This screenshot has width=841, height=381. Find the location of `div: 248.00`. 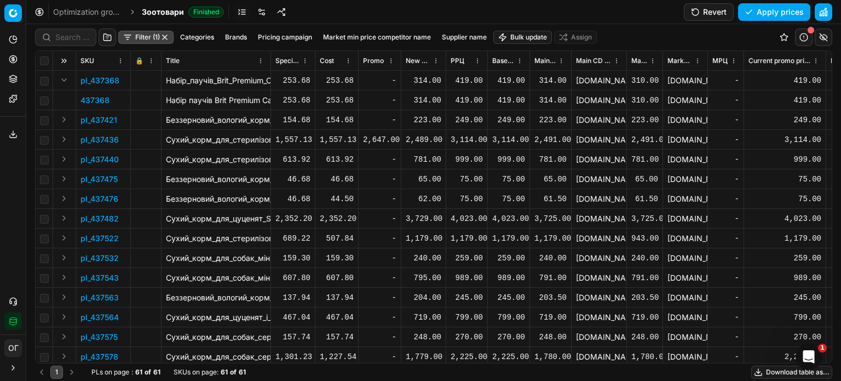

div: 248.00 is located at coordinates (423, 337).